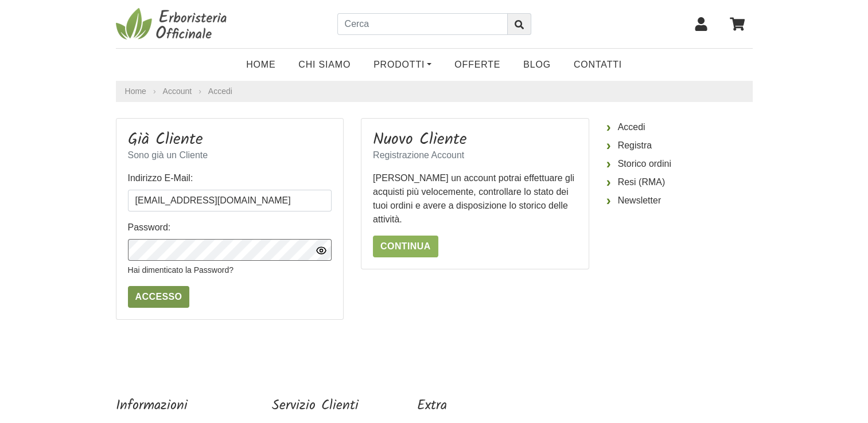 The height and width of the screenshot is (423, 868). Describe the element at coordinates (475, 140) in the screenshot. I see `h3: Nuovo Cliente` at that location.